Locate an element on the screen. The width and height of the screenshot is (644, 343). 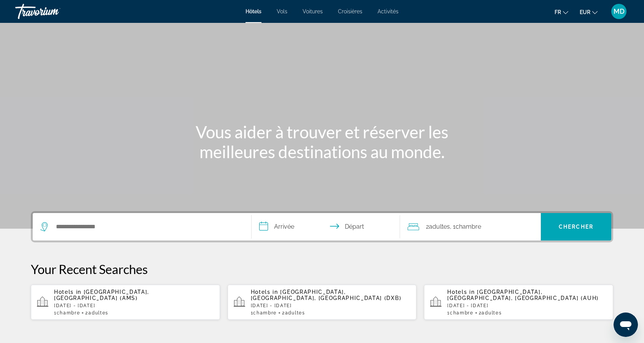
input: Search hotel destination is located at coordinates (147, 227).